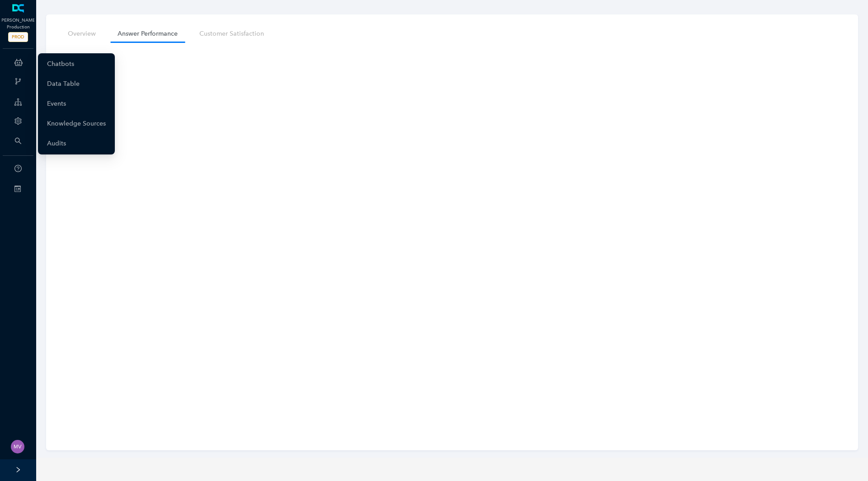 The width and height of the screenshot is (868, 481). What do you see at coordinates (76, 124) in the screenshot?
I see `a: Knowledge Sources` at bounding box center [76, 124].